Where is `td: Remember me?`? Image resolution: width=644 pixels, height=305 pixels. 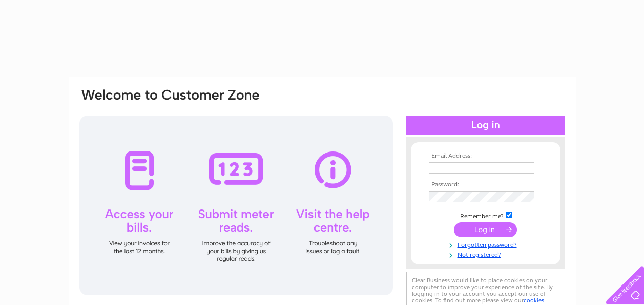
td: Remember me? is located at coordinates (486, 215).